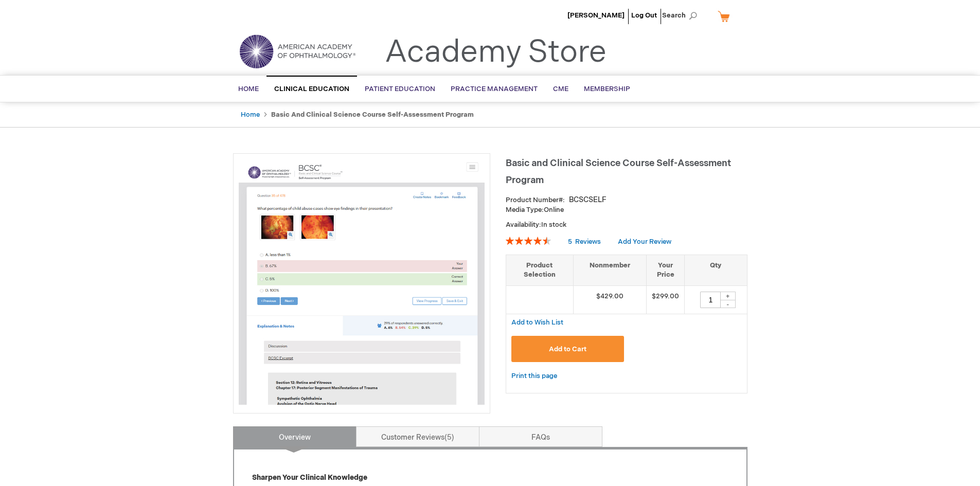 The height and width of the screenshot is (486, 980). What do you see at coordinates (400, 89) in the screenshot?
I see `span: Patient Education` at bounding box center [400, 89].